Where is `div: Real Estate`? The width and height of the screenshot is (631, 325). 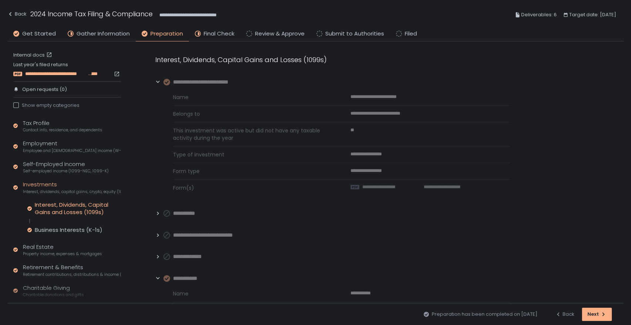 div: Real Estate is located at coordinates (62, 250).